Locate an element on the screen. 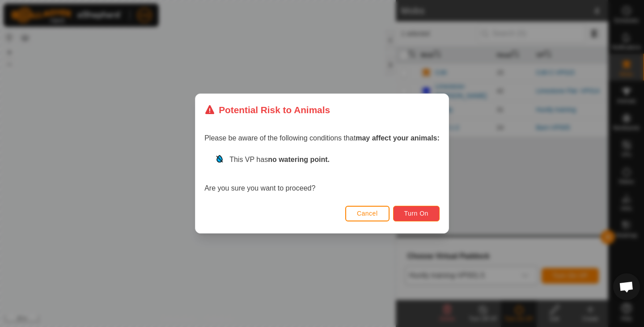 The height and width of the screenshot is (327, 644). span: Cancel is located at coordinates (367, 213).